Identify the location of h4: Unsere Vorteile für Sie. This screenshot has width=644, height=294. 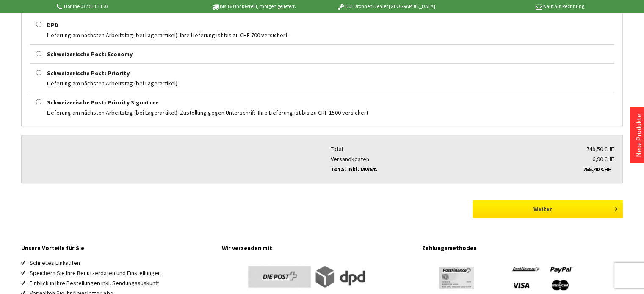
(117, 248).